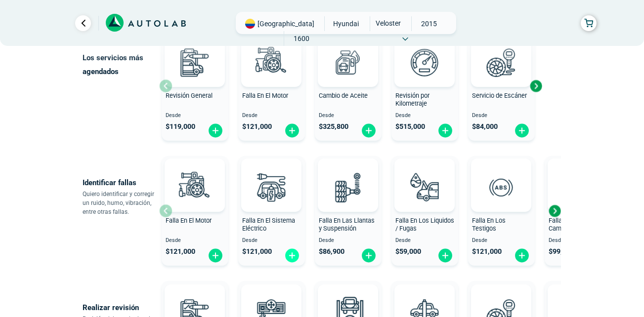 Image resolution: width=644 pixels, height=317 pixels. What do you see at coordinates (83, 23) in the screenshot?
I see `a: Ir al paso anterior` at bounding box center [83, 23].